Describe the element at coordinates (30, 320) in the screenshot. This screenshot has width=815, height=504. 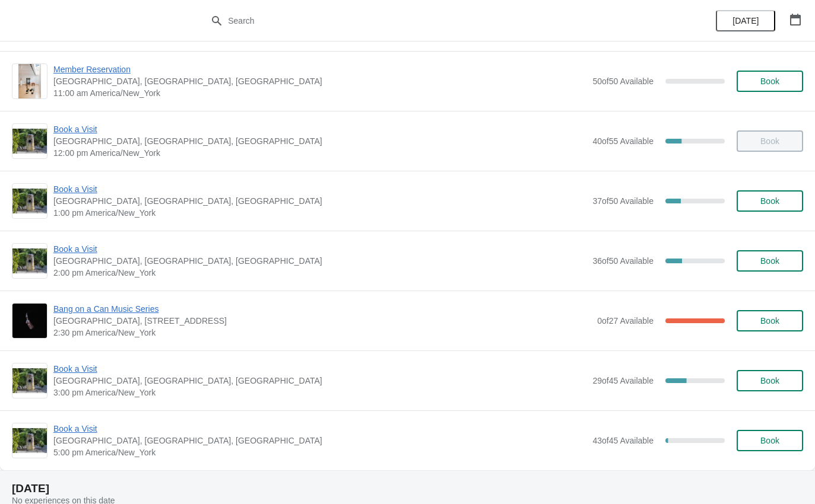
I see `img: Bang on a Can Music Series | The Noguchi Museum, 9-01 33rd Road, Queens, NY, USA | 2:30 pm Americ...` at that location.